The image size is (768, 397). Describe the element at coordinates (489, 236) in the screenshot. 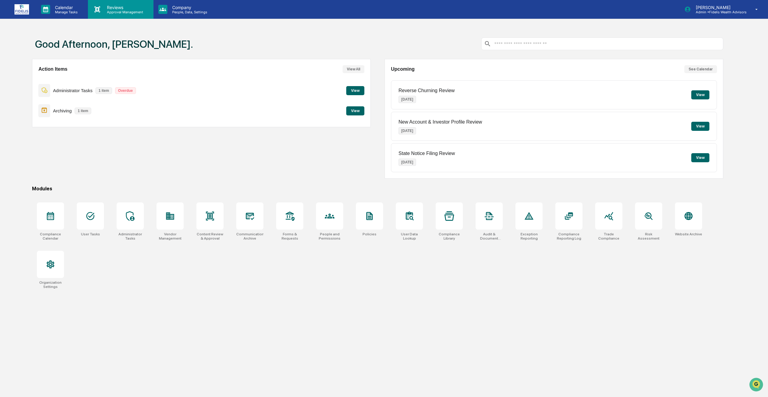

I see `div: Audit & Document Logs` at that location.